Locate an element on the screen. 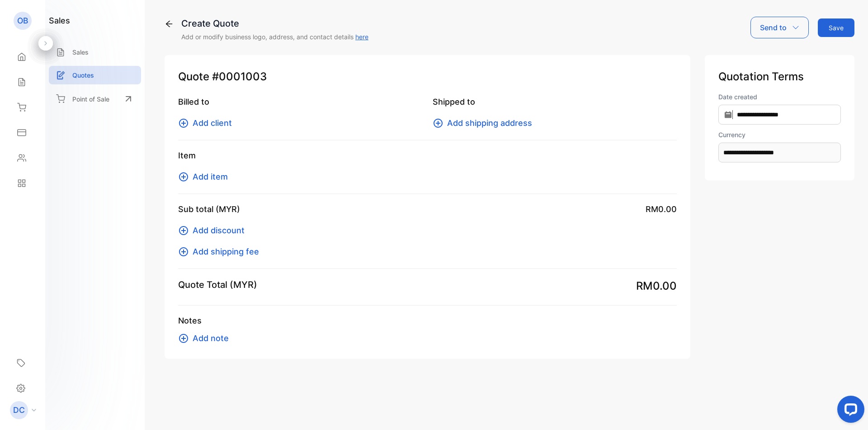 This screenshot has width=868, height=430. p: Notes is located at coordinates (427, 320).